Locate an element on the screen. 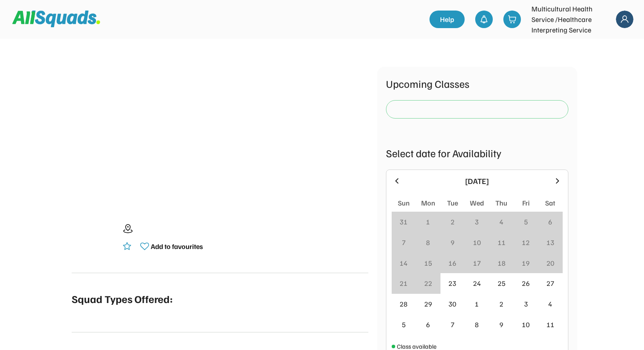  div: 25 is located at coordinates (501, 284).